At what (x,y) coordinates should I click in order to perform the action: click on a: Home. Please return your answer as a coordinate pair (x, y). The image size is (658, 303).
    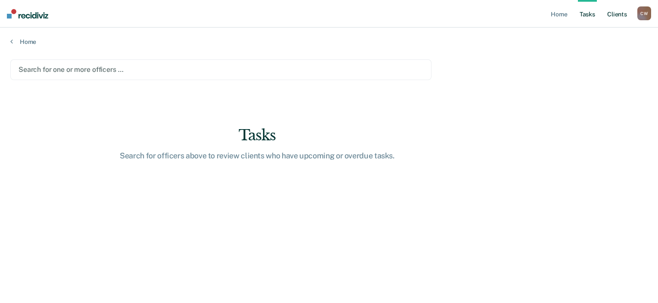
    Looking at the image, I should click on (329, 42).